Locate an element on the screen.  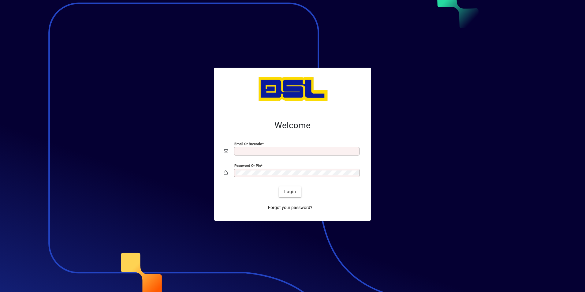
mat-label: Password or Pin is located at coordinates (248, 165).